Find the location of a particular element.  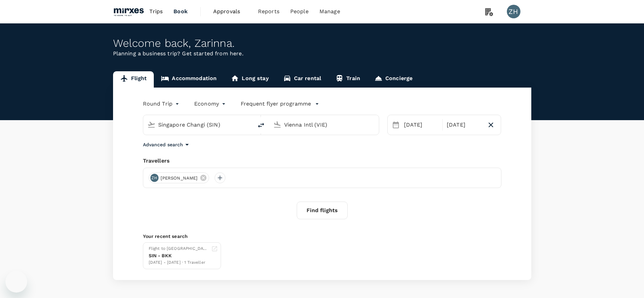

div: SIN - BKK is located at coordinates (178, 256).